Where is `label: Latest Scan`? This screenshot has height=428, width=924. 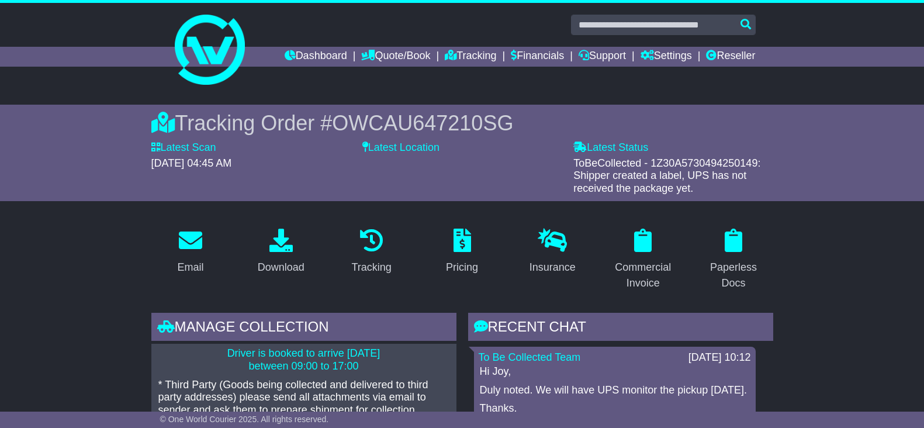
label: Latest Scan is located at coordinates (183, 148).